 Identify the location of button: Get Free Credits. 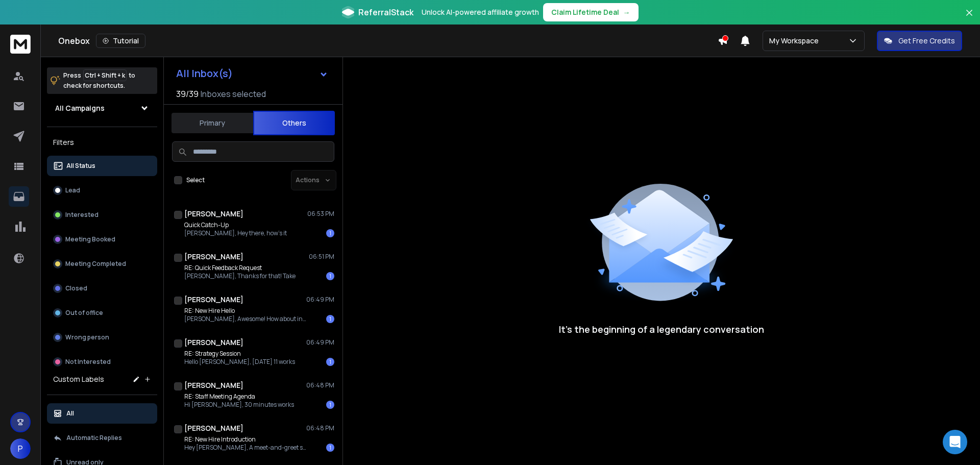
(919, 41).